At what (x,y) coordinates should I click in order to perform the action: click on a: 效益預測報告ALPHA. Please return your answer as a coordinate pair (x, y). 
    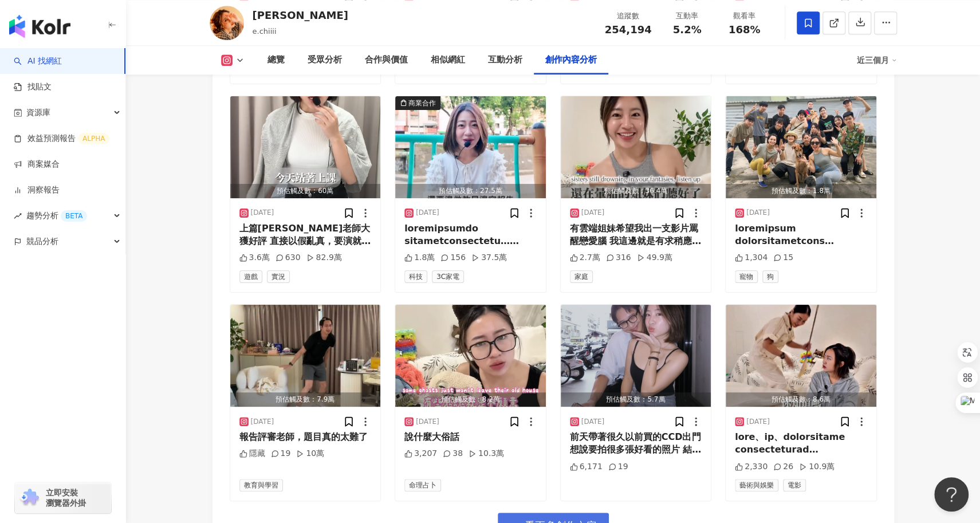
    Looking at the image, I should click on (61, 139).